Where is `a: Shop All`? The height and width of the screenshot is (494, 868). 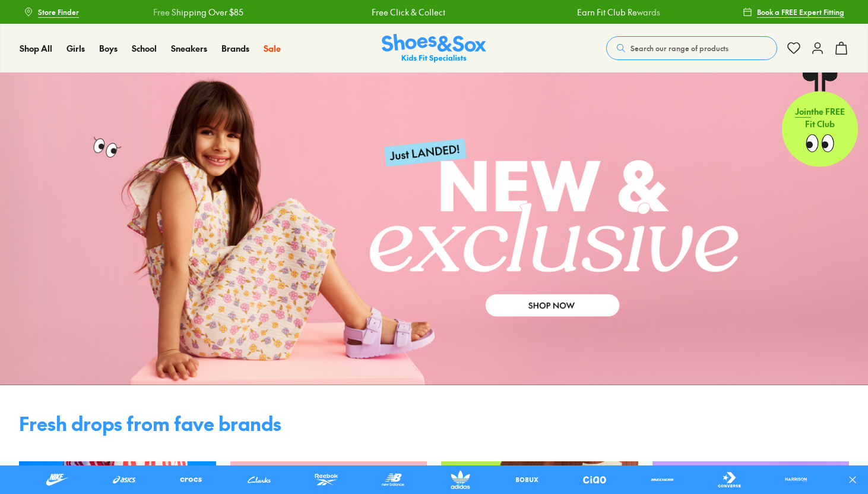
a: Shop All is located at coordinates (36, 48).